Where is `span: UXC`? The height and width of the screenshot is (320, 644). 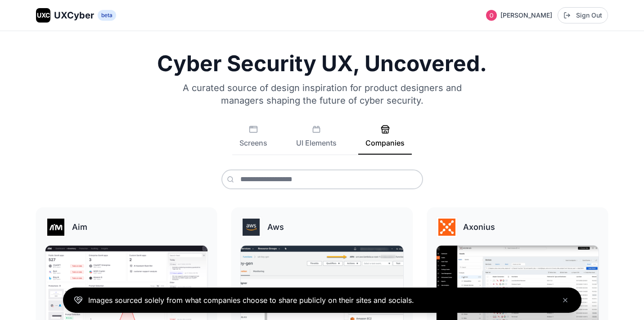 span: UXC is located at coordinates (43, 15).